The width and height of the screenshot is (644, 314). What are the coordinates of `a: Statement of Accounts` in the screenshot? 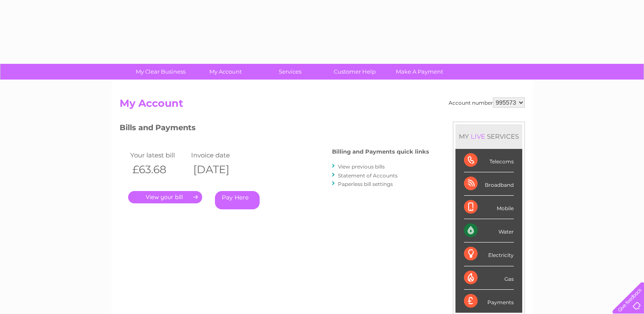 It's located at (368, 175).